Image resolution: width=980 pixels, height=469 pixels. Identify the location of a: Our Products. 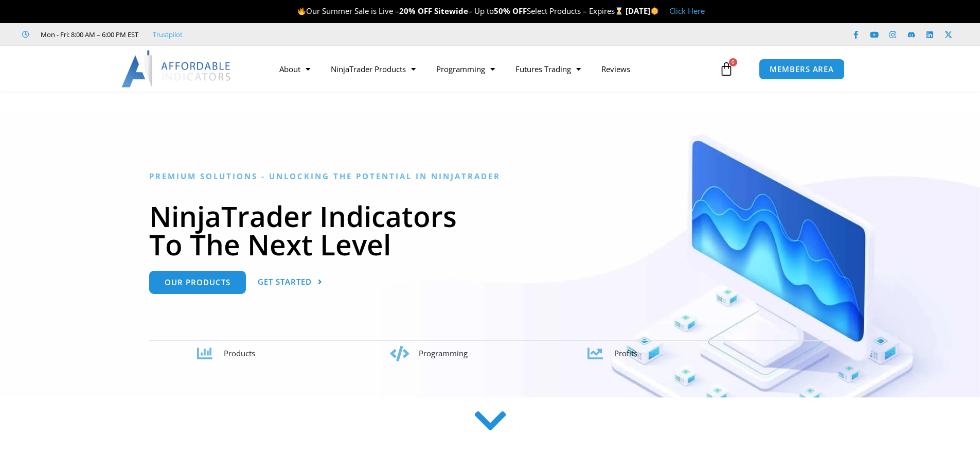
(198, 282).